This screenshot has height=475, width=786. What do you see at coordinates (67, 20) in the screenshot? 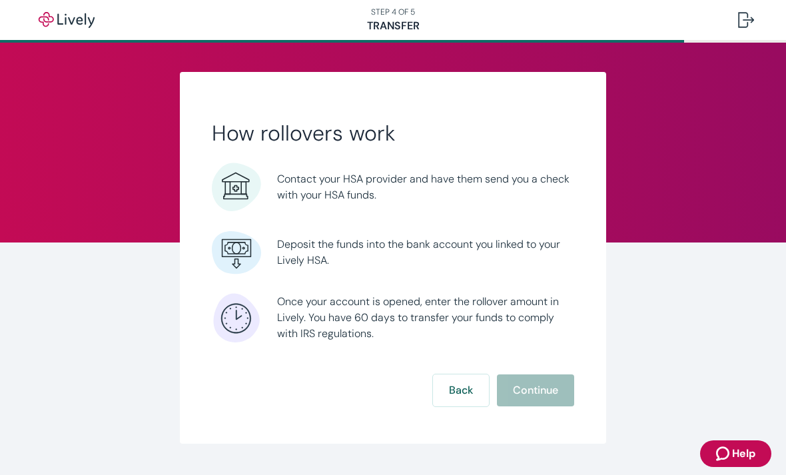
I see `img: Lively` at bounding box center [67, 20].